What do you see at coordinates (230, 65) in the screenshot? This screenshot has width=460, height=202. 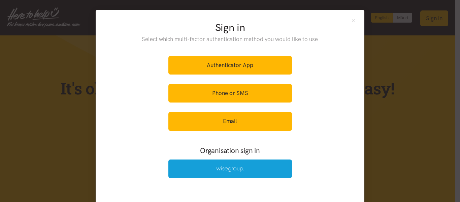 I see `a: Authenticator App` at bounding box center [230, 65].